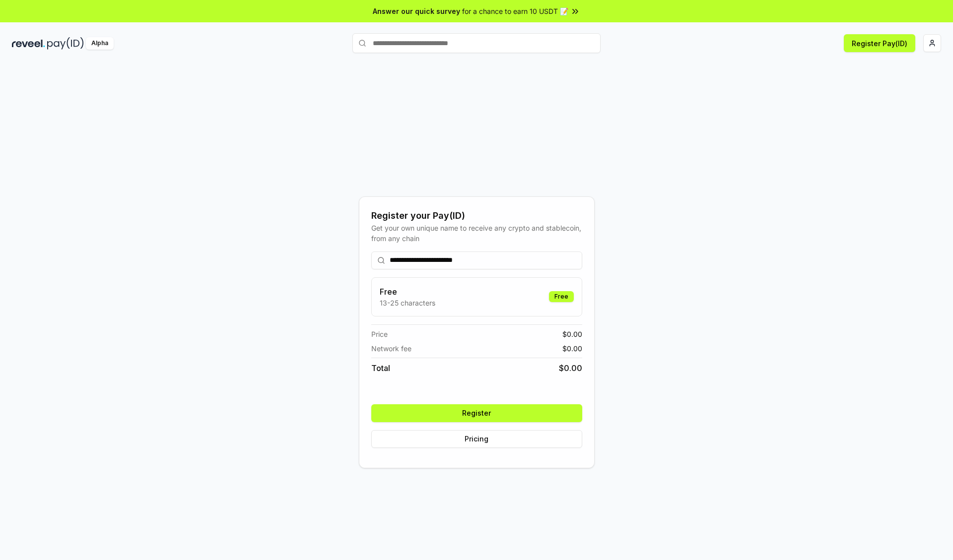 Image resolution: width=953 pixels, height=560 pixels. Describe the element at coordinates (416, 11) in the screenshot. I see `span: Answer our quick survey` at that location.